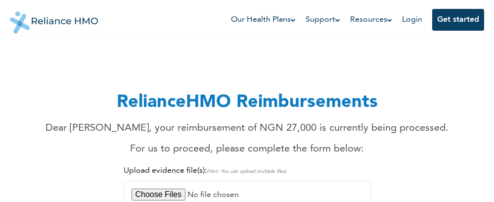  I want to click on label: Upload evidence file(s):, so click(205, 171).